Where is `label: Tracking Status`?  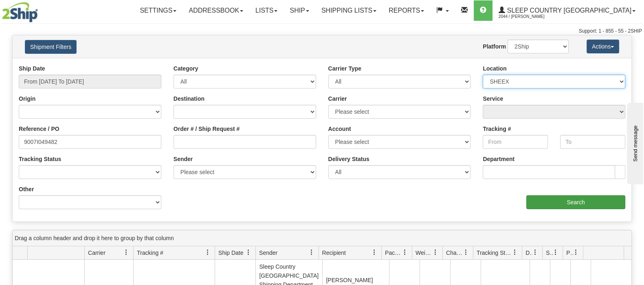
label: Tracking Status is located at coordinates (40, 159).